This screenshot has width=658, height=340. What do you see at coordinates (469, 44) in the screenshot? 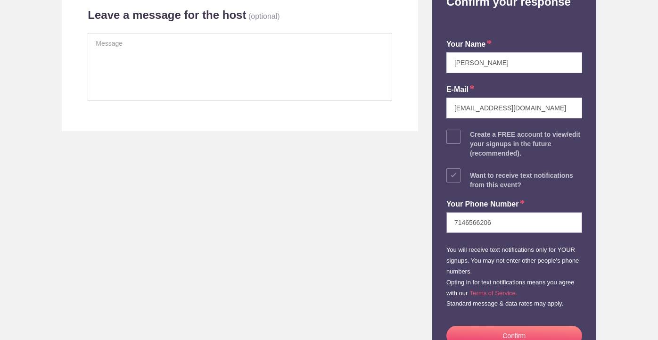
I see `label: your name` at bounding box center [469, 44].